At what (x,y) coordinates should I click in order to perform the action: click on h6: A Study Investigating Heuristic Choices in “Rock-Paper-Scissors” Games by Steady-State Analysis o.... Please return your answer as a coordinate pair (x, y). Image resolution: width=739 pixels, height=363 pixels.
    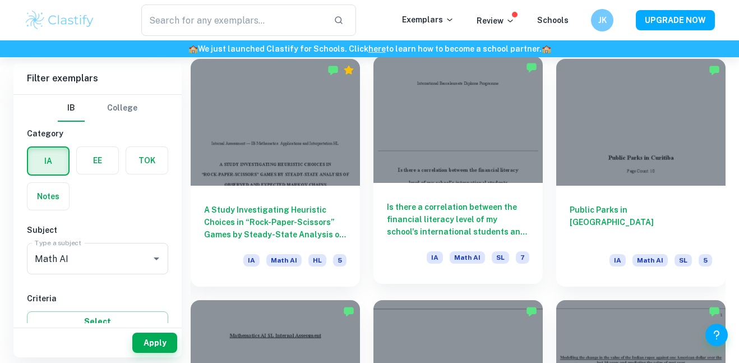
    Looking at the image, I should click on (275, 222).